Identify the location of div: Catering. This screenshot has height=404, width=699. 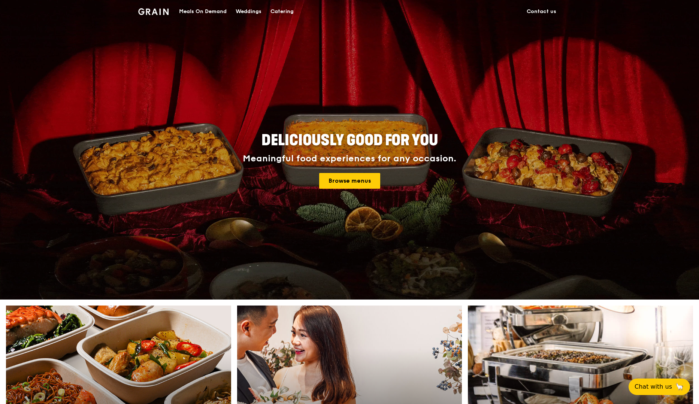
(282, 12).